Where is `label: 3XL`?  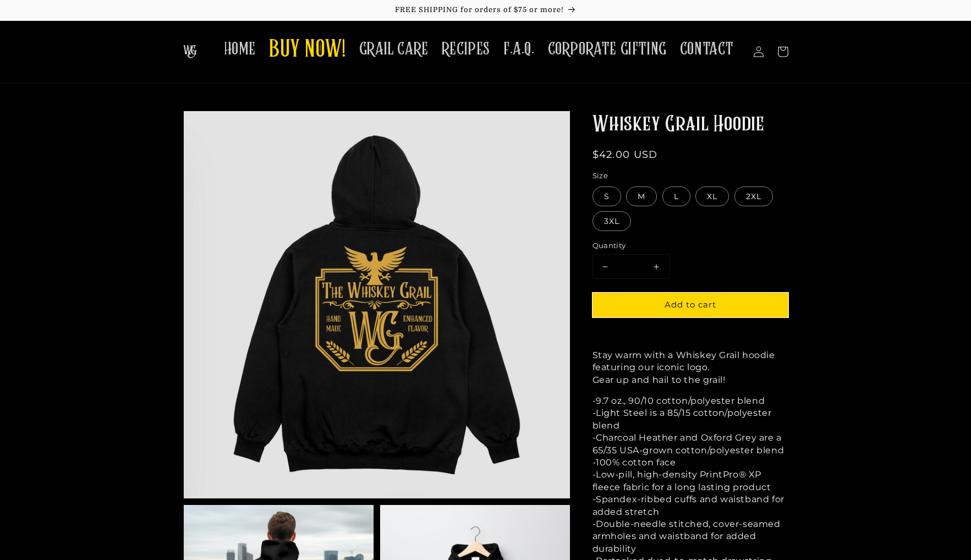
label: 3XL is located at coordinates (611, 221).